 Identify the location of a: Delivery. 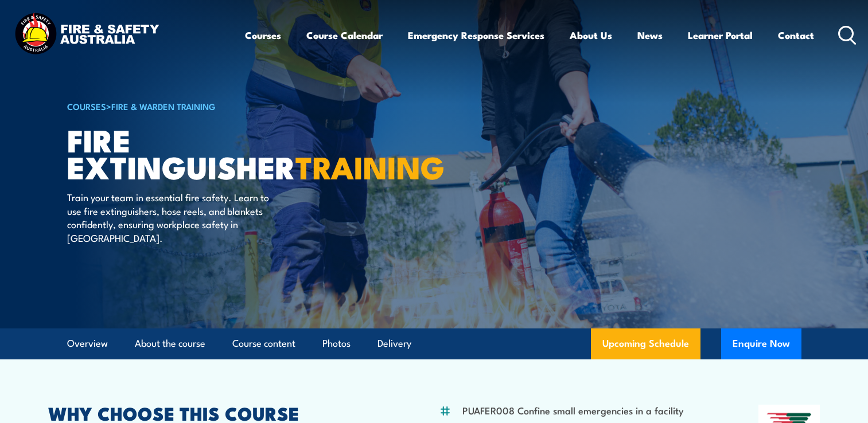
(394, 343).